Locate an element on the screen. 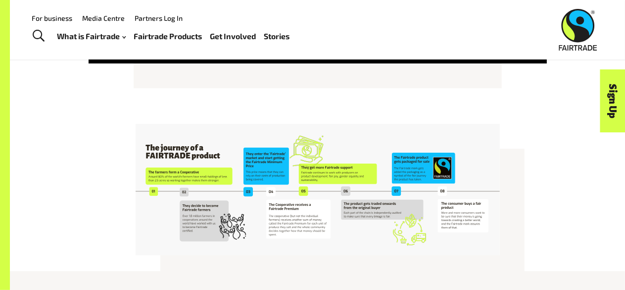 The height and width of the screenshot is (290, 625). a: Stories is located at coordinates (277, 36).